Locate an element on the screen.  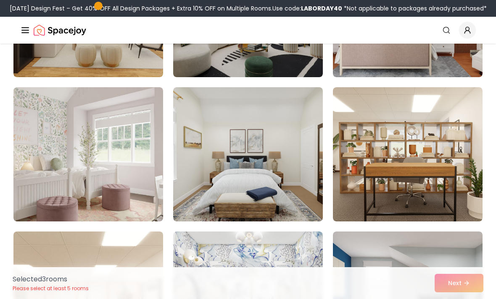
p: Selected 3 room s is located at coordinates (50, 280).